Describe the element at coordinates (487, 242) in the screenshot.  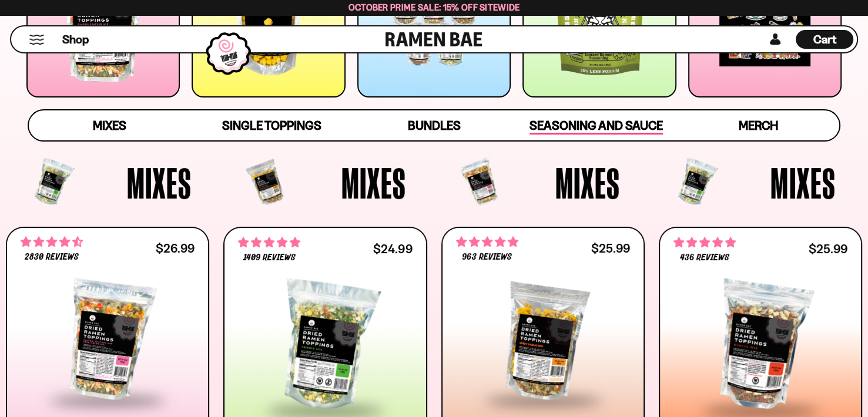
I see `span: 4.75 stars` at that location.